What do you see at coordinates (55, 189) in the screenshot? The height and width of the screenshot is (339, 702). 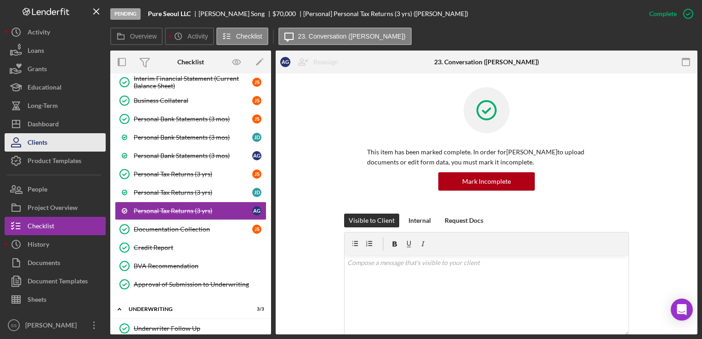 I see `button: People` at bounding box center [55, 189].